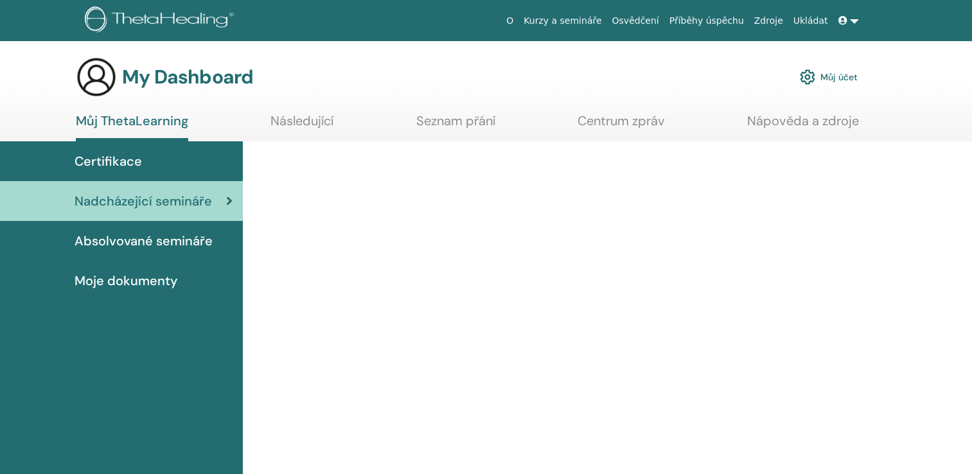  What do you see at coordinates (302, 125) in the screenshot?
I see `a: Následující` at bounding box center [302, 125].